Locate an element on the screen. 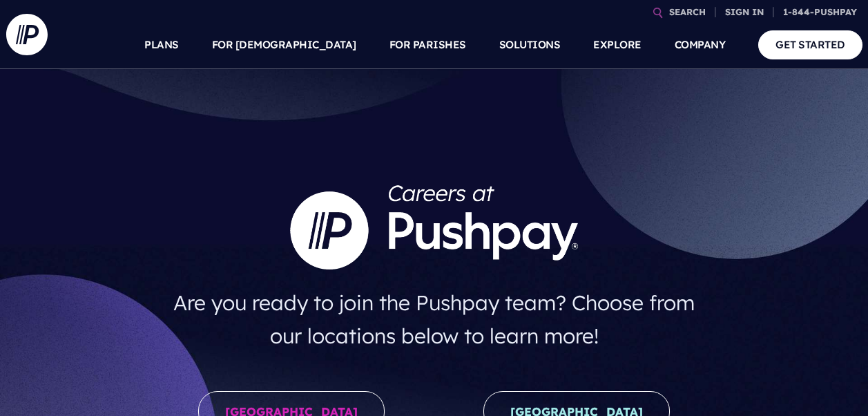 The width and height of the screenshot is (868, 416). a: EXPLORE is located at coordinates (617, 45).